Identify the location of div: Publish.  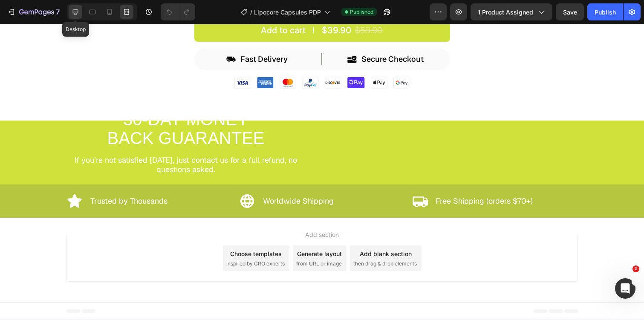
(606, 12).